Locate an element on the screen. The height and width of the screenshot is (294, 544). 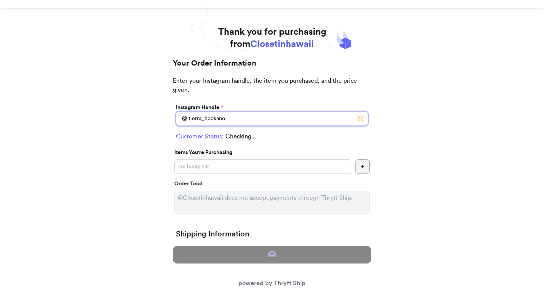
a: powered by Thryft Ship is located at coordinates (272, 284).